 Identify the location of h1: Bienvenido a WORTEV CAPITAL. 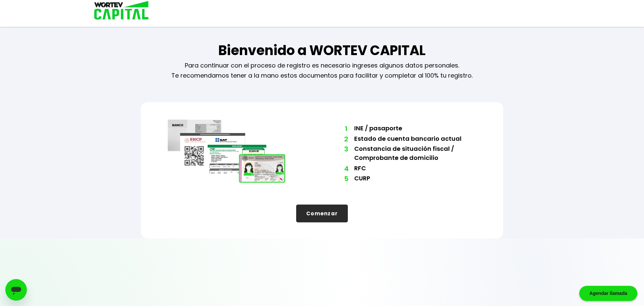
(322, 50).